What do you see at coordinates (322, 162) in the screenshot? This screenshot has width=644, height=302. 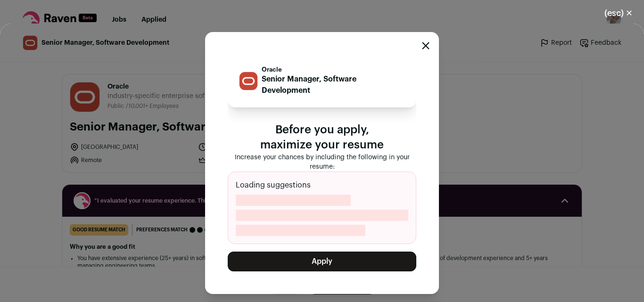 I see `p: Increase your chances by including the following in your resume:` at bounding box center [322, 162].